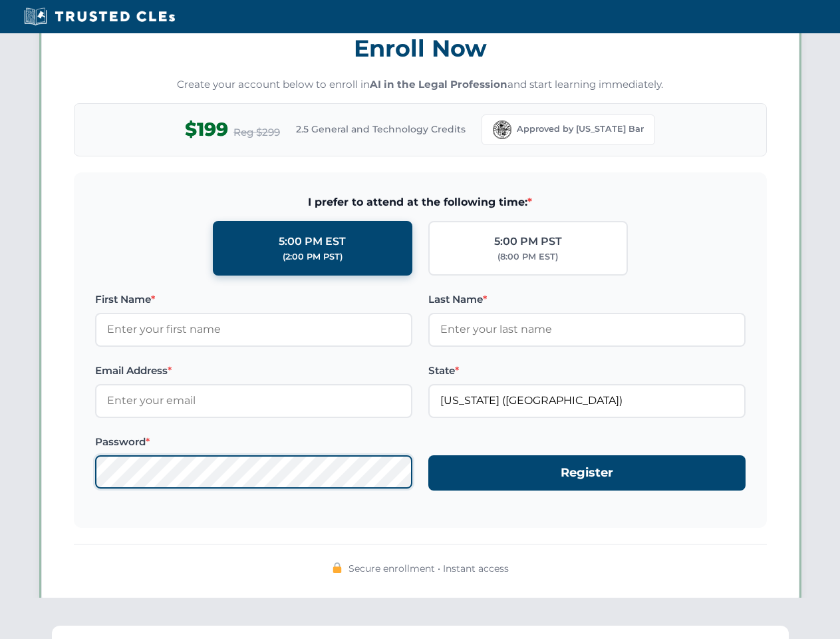 The height and width of the screenshot is (639, 840). Describe the element at coordinates (254, 330) in the screenshot. I see `input: Enter your first name` at that location.